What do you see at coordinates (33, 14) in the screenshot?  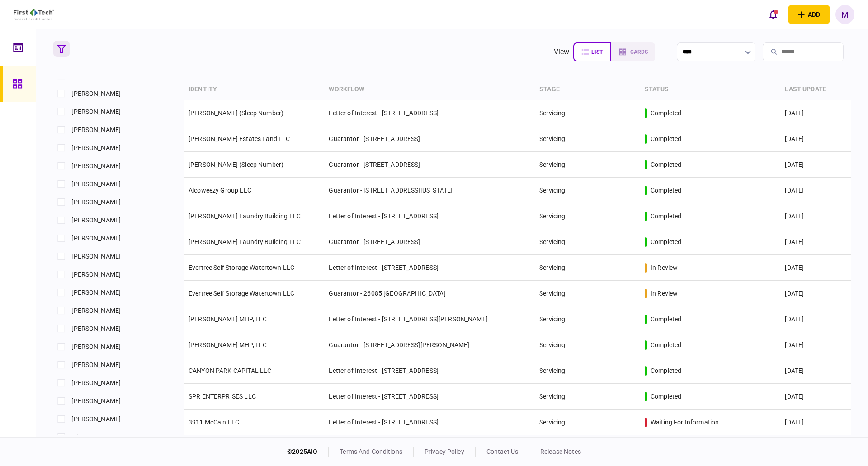 I see `img: client company logo` at bounding box center [33, 14].